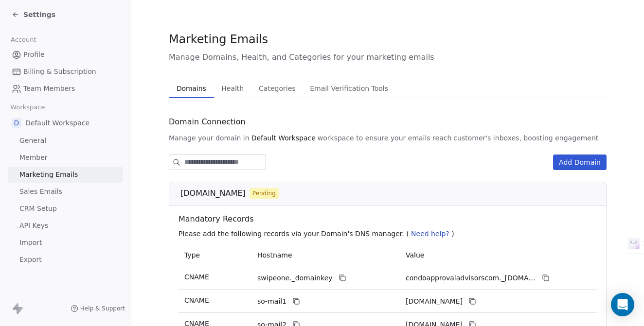 This screenshot has width=644, height=326. I want to click on p: Type, so click(215, 255).